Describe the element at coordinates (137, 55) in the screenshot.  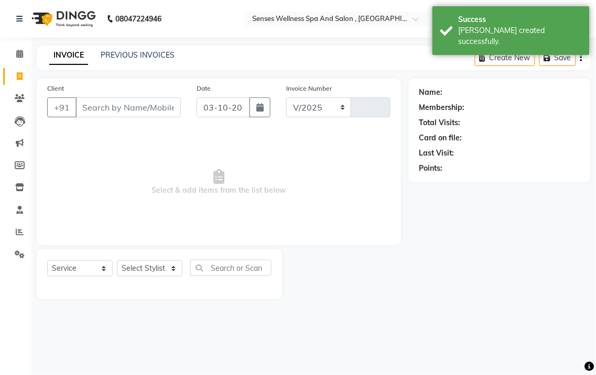
I see `a: PREVIOUS INVOICES` at that location.